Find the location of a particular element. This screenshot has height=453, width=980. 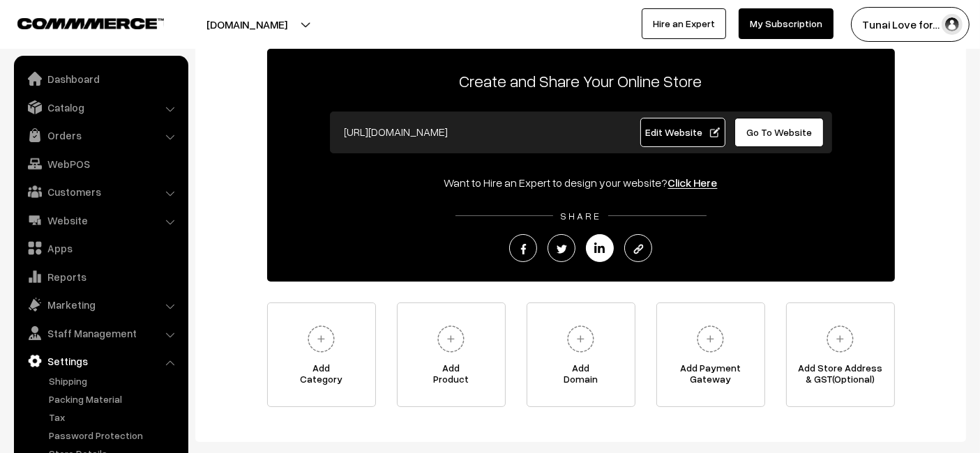

span: Add Payment Gateway is located at coordinates (711, 376).